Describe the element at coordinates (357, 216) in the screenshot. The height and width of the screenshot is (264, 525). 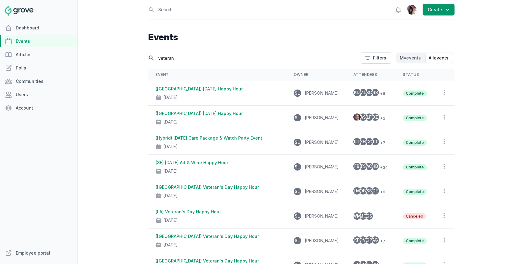
I see `span: WM` at that location.